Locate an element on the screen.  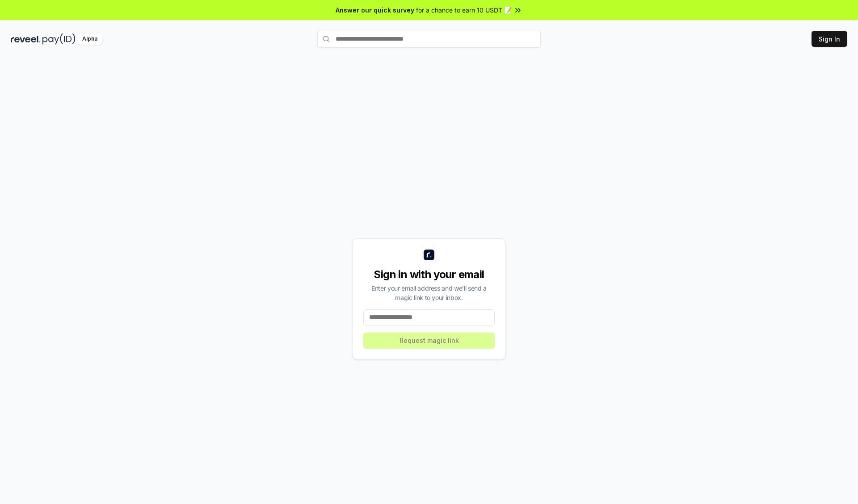
div: Alpha is located at coordinates (90, 39).